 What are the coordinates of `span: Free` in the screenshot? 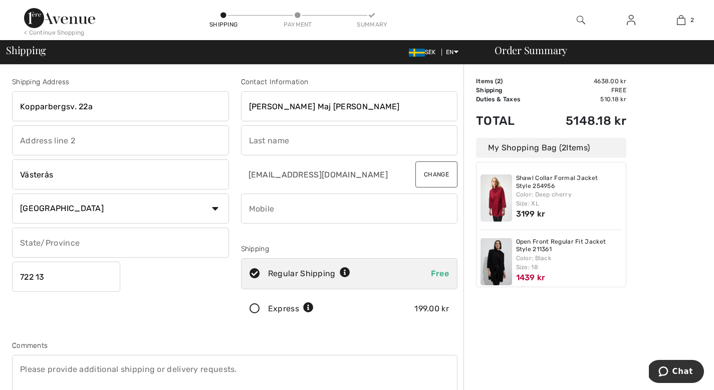 It's located at (440, 273).